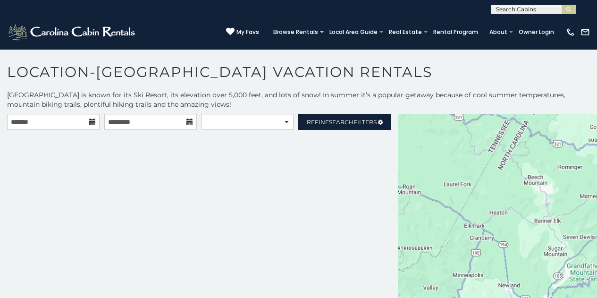  Describe the element at coordinates (571, 32) in the screenshot. I see `img: phone-regular-white.png` at that location.